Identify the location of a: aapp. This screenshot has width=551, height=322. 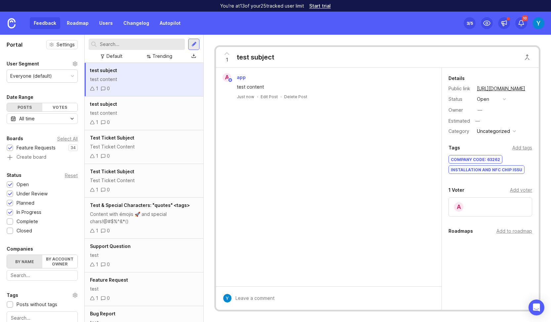
(235, 77).